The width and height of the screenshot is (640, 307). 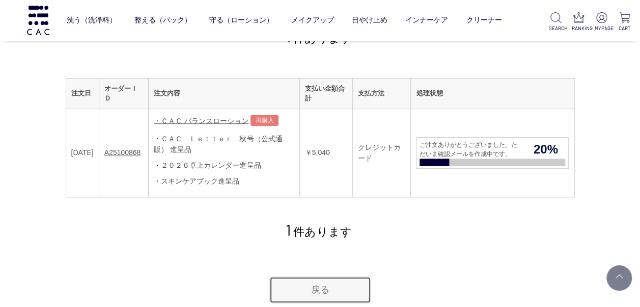 What do you see at coordinates (602, 28) in the screenshot?
I see `p: MYPAGE` at bounding box center [602, 28].